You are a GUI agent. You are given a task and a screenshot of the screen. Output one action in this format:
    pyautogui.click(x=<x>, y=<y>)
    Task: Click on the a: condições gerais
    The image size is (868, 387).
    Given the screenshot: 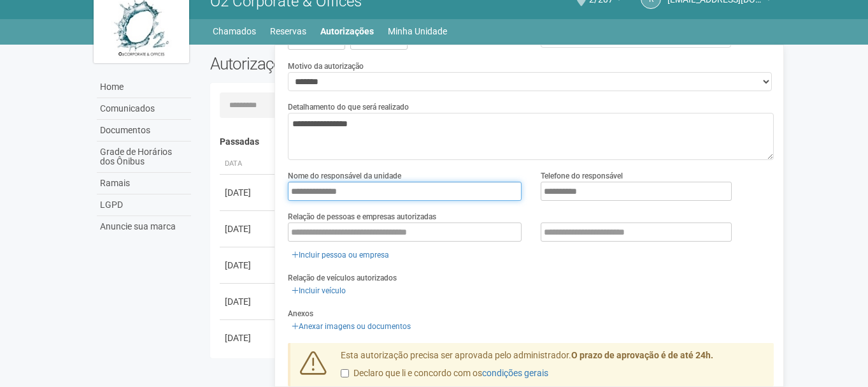 What is the action you would take?
    pyautogui.click(x=516, y=373)
    